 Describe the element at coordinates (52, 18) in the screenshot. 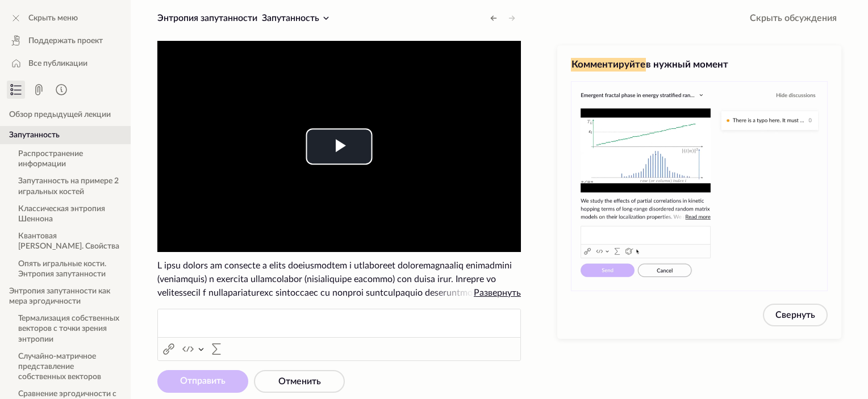

I see `span: Скрыть меню` at that location.